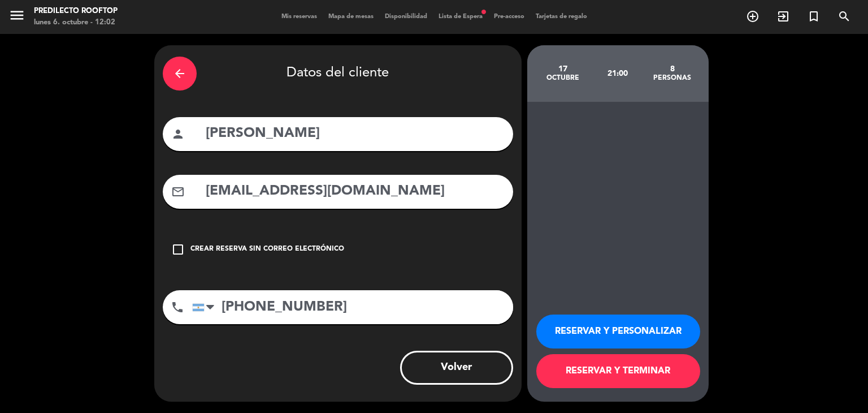 Image resolution: width=868 pixels, height=413 pixels. What do you see at coordinates (618, 73) in the screenshot?
I see `div: 21:00` at bounding box center [618, 73].